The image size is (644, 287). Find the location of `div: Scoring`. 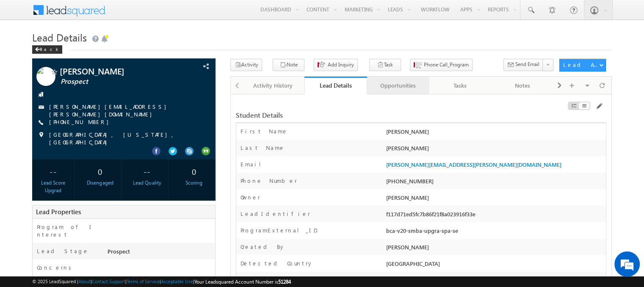

div: Scoring is located at coordinates (194, 183).